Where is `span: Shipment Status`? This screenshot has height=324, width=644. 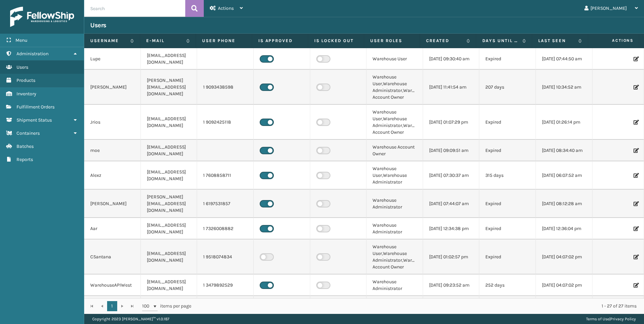 span: Shipment Status is located at coordinates (34, 120).